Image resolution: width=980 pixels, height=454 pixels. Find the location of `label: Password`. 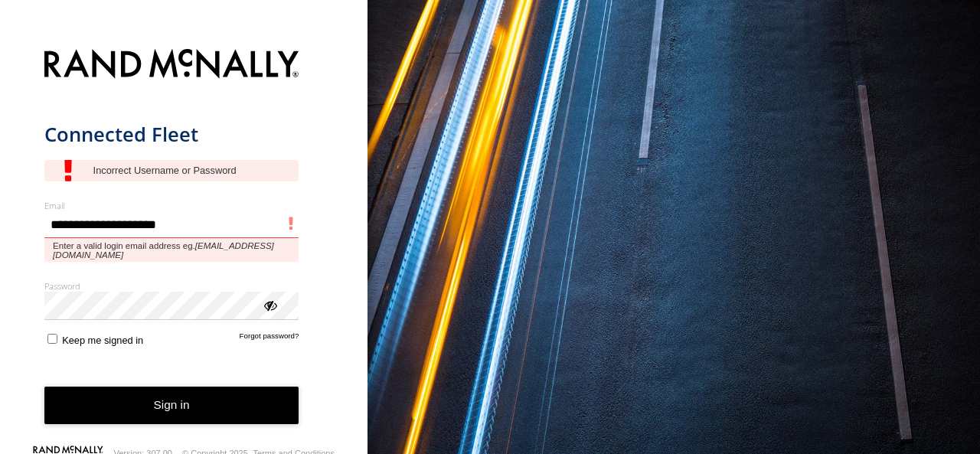

label: Password is located at coordinates (171, 285).